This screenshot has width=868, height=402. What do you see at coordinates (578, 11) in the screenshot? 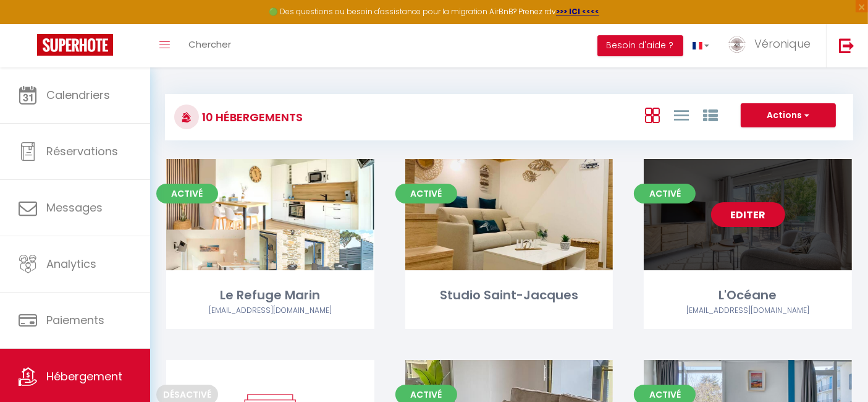
I see `a: >>> ICI <<<<` at bounding box center [578, 11].